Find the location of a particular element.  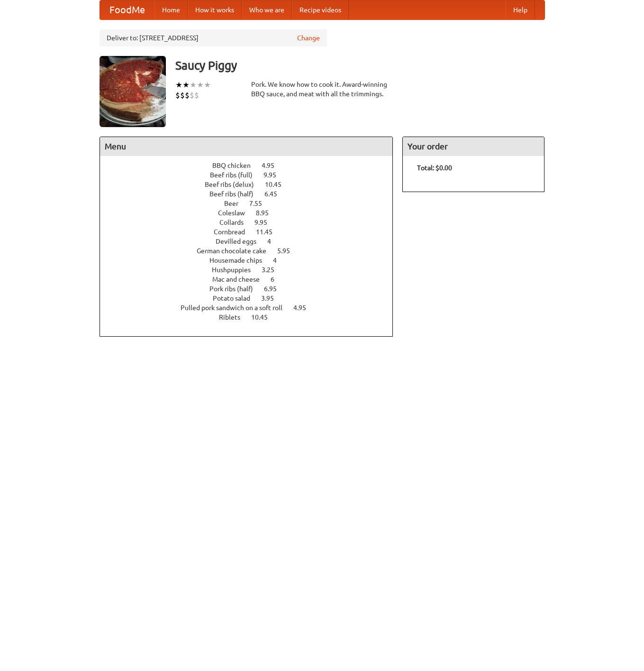

h4: Menu is located at coordinates (246, 147).